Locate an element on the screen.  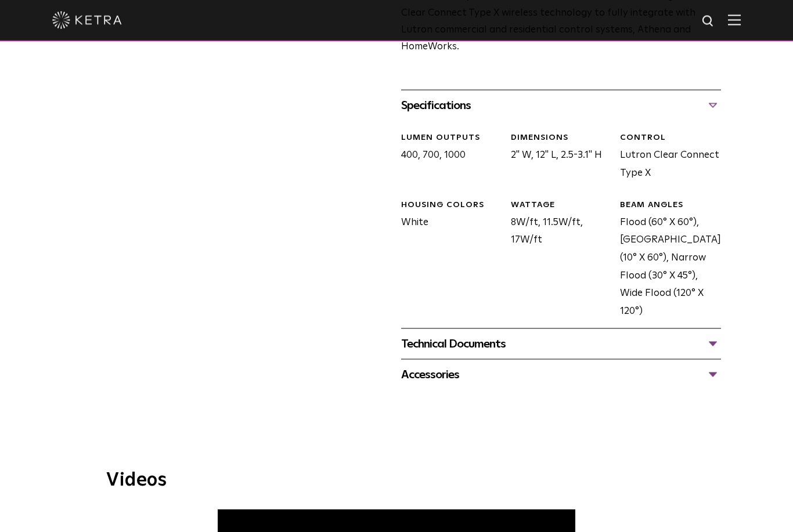
div: 2" W, 12" L, 2.5-3.1" H is located at coordinates (556, 157).